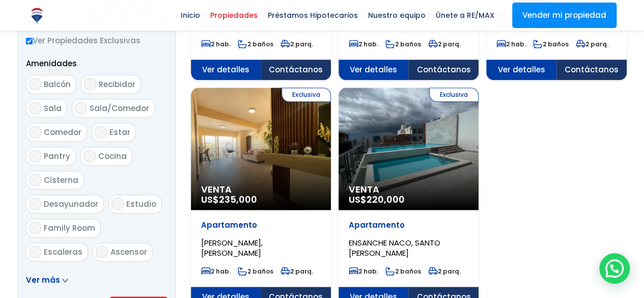  What do you see at coordinates (57, 155) in the screenshot?
I see `span: Pantry` at bounding box center [57, 155].